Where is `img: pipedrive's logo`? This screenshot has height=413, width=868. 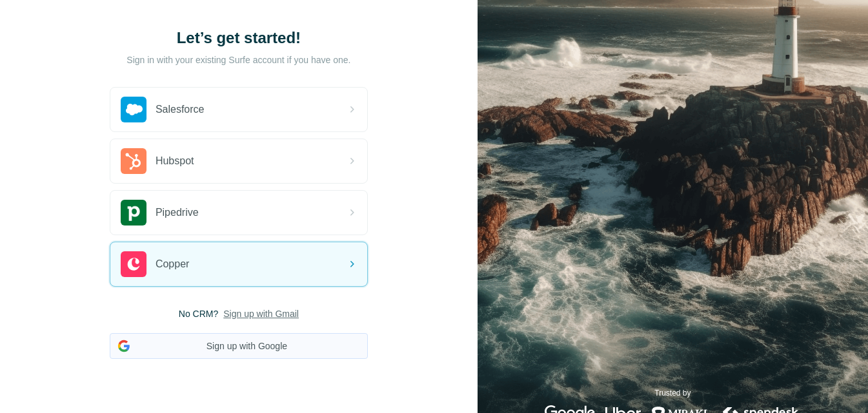 img: pipedrive's logo is located at coordinates (133, 212).